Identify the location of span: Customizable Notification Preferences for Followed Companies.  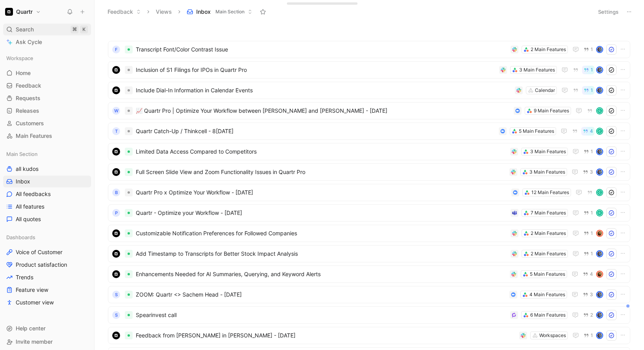
(322, 233).